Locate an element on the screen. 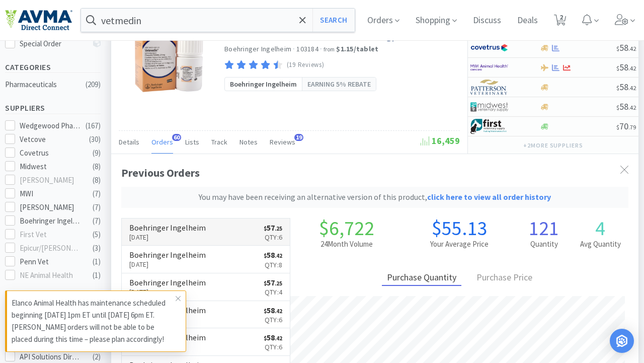 This screenshot has height=363, width=644. div: ( 9 ) is located at coordinates (97, 153).